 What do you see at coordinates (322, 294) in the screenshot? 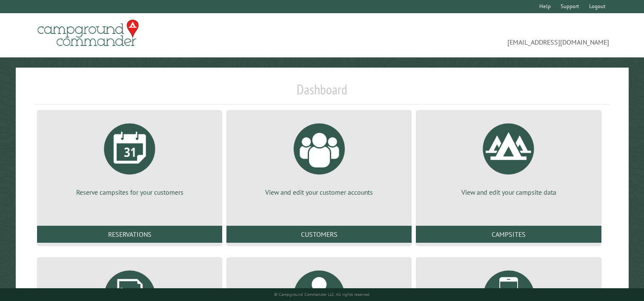
I see `small: © Campground Commander LLC. All rights reserved.` at bounding box center [322, 294].